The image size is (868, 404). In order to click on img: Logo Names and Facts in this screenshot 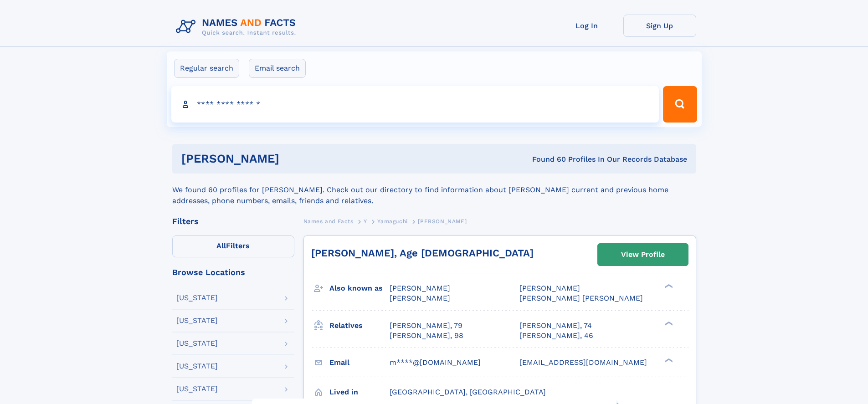, I will do `click(238, 27)`.